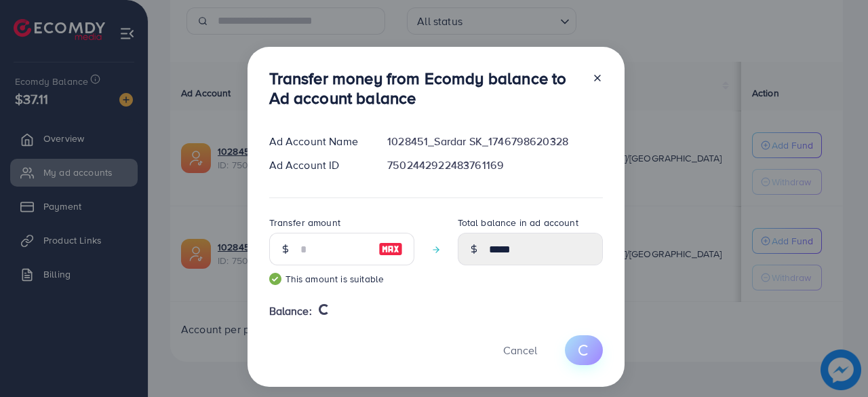  What do you see at coordinates (317, 165) in the screenshot?
I see `div: Ad Account ID` at bounding box center [317, 165].